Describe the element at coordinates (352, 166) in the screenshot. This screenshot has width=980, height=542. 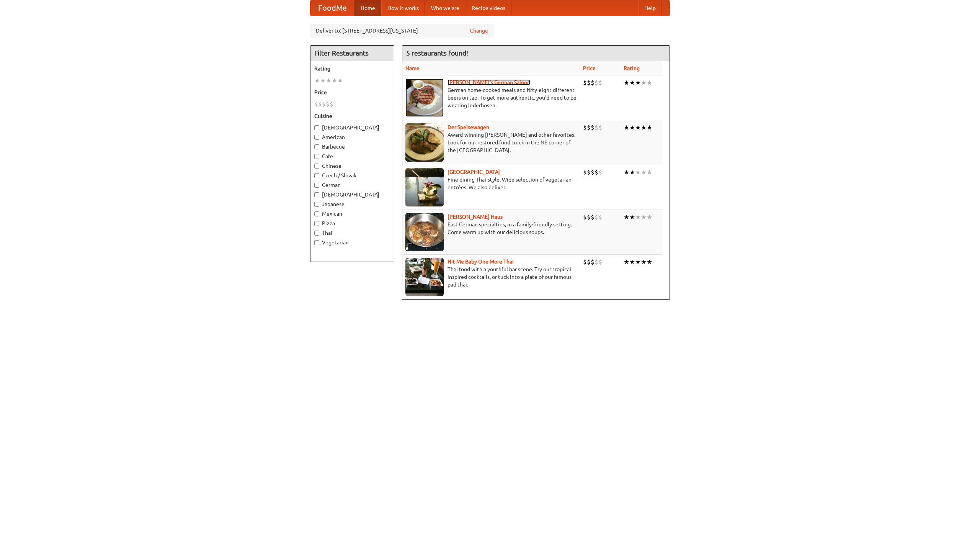
I see `label: Chinese` at that location.